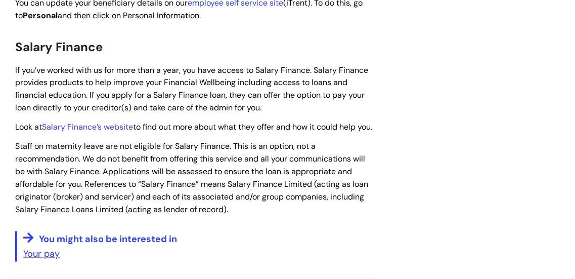  I want to click on span: and then click on Personal Information., so click(129, 15).